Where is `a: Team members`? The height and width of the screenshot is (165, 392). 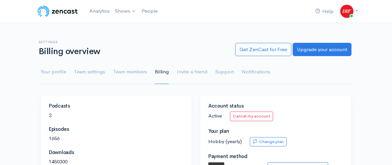
a: Team members is located at coordinates (130, 72).